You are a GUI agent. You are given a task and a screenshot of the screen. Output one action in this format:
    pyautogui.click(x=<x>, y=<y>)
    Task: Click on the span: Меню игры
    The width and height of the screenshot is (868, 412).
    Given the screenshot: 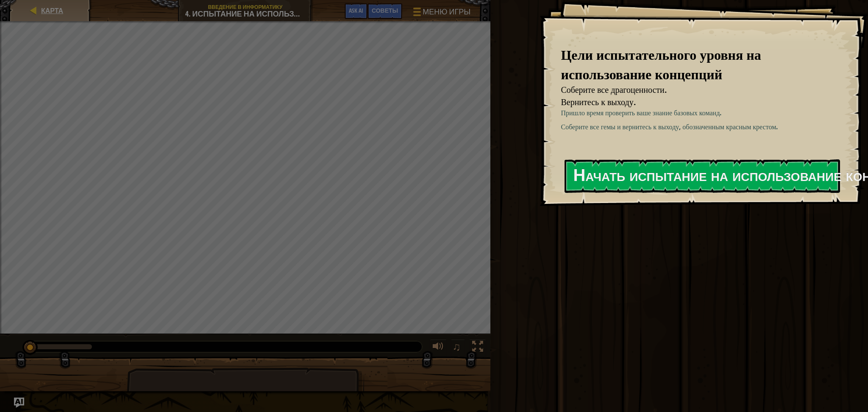 What is the action you would take?
    pyautogui.click(x=446, y=12)
    